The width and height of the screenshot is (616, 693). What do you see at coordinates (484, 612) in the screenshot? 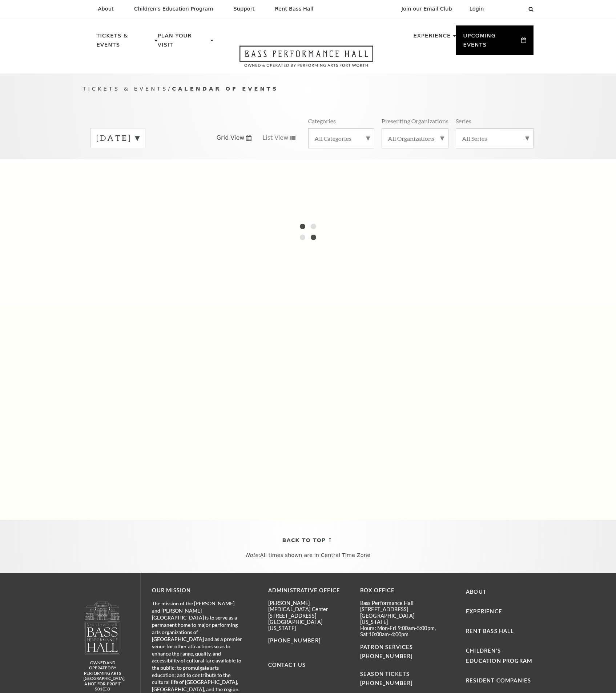
I see `a: Experience` at bounding box center [484, 612].